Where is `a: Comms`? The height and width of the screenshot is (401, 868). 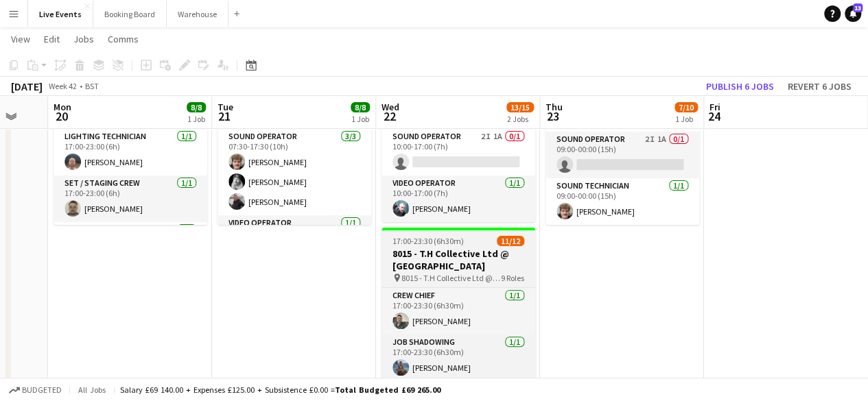
a: Comms is located at coordinates (123, 39).